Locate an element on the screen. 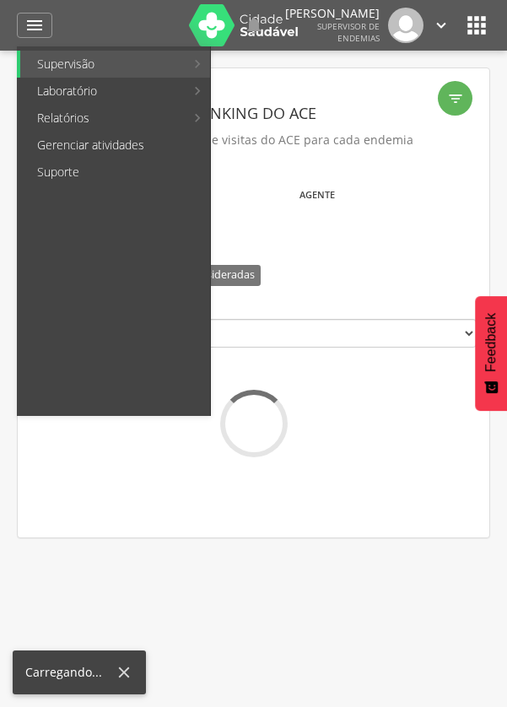 This screenshot has height=707, width=507. a: Suporte is located at coordinates (115, 172).